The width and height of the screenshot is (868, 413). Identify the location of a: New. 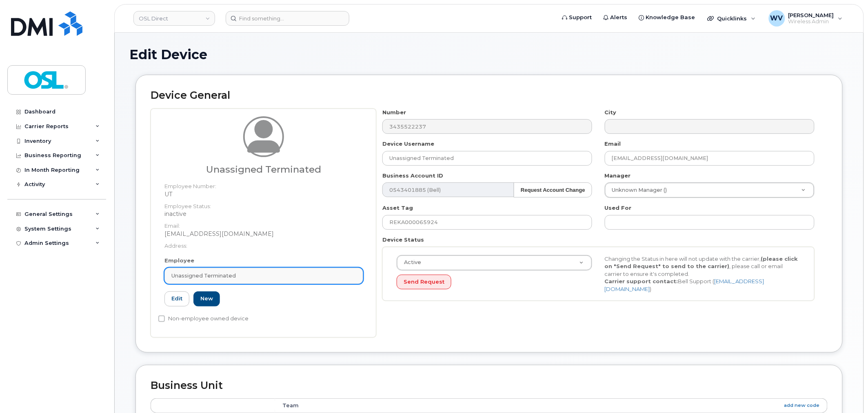
(207, 299).